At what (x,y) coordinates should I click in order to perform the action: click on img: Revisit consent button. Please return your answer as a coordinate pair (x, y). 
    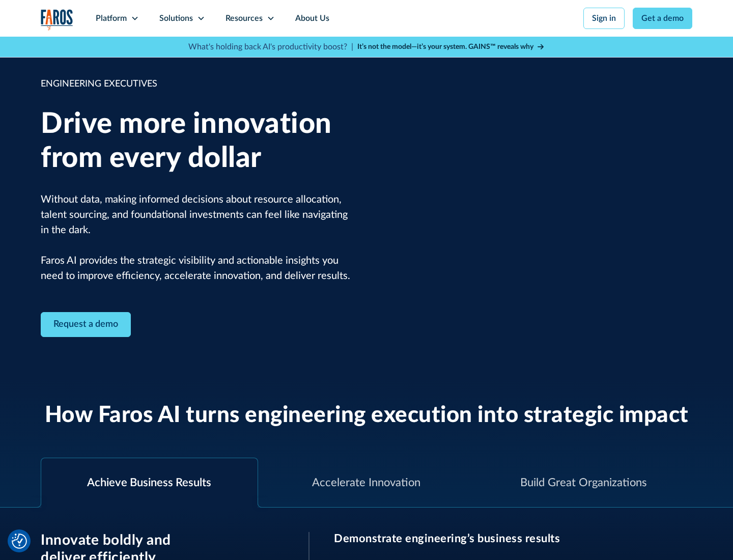
    Looking at the image, I should click on (19, 541).